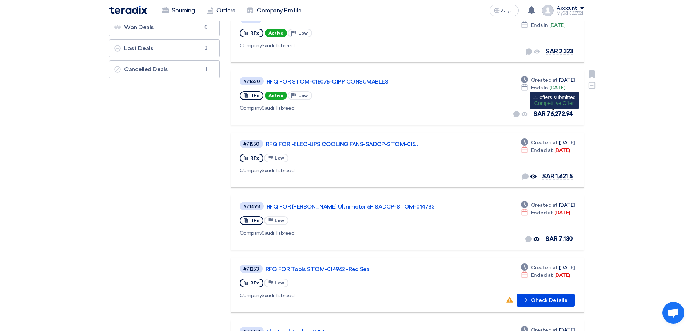  What do you see at coordinates (548, 11) in the screenshot?
I see `img: profile_test.png` at bounding box center [548, 11].